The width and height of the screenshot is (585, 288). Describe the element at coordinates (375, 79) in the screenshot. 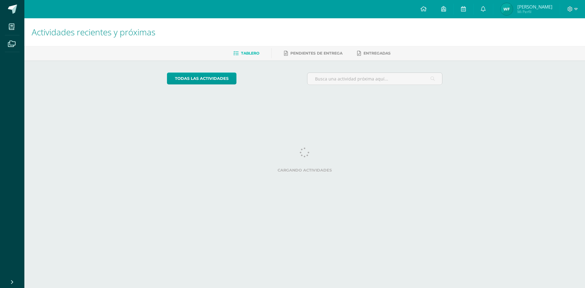

I see `input: Busca una actividad próxima aquí...` at that location.